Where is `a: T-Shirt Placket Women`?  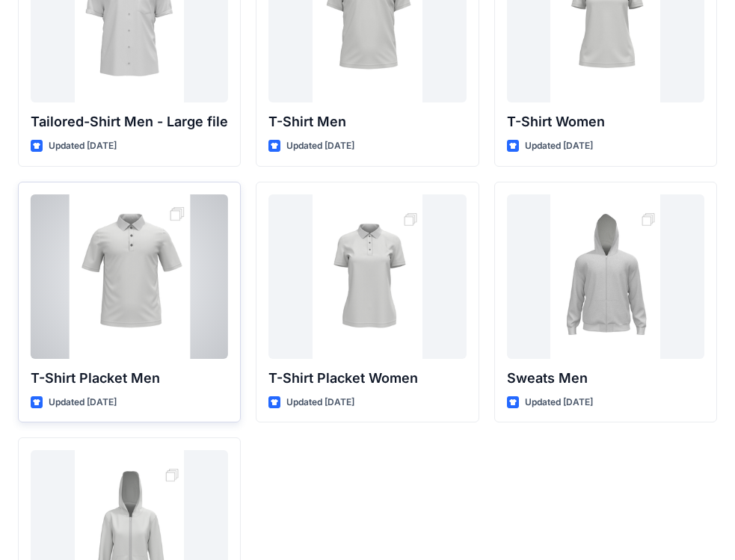
a: T-Shirt Placket Women is located at coordinates (367, 276).